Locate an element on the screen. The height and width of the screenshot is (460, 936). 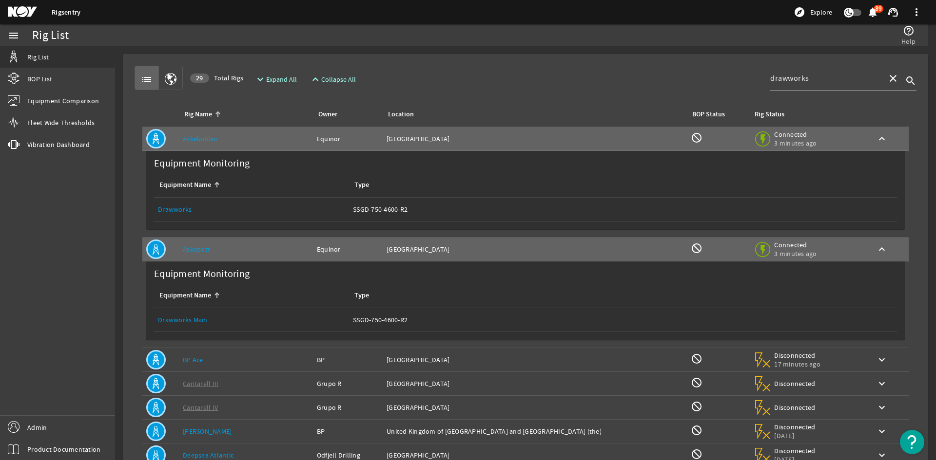
span: 17 minutes ago is located at coordinates (797, 364).